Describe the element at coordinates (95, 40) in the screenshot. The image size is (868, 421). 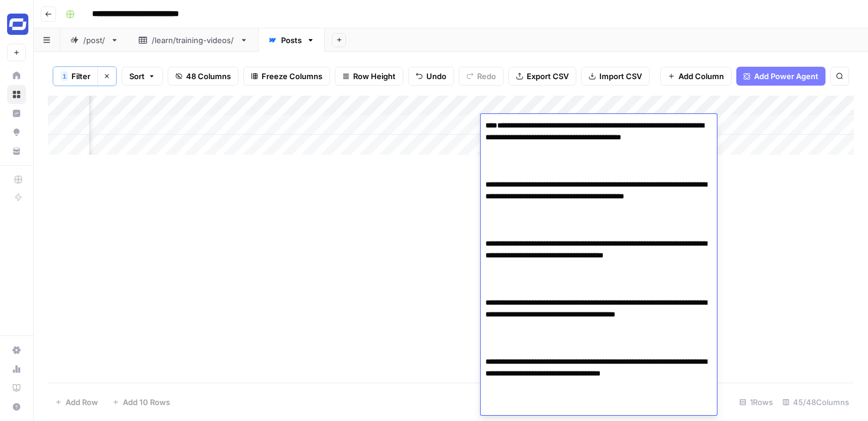
I see `div: /post/` at that location.